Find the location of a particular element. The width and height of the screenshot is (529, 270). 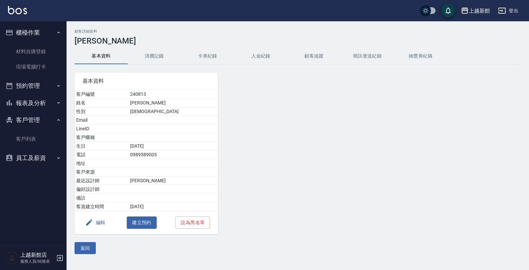

div: 上越新館 is located at coordinates (480, 11).